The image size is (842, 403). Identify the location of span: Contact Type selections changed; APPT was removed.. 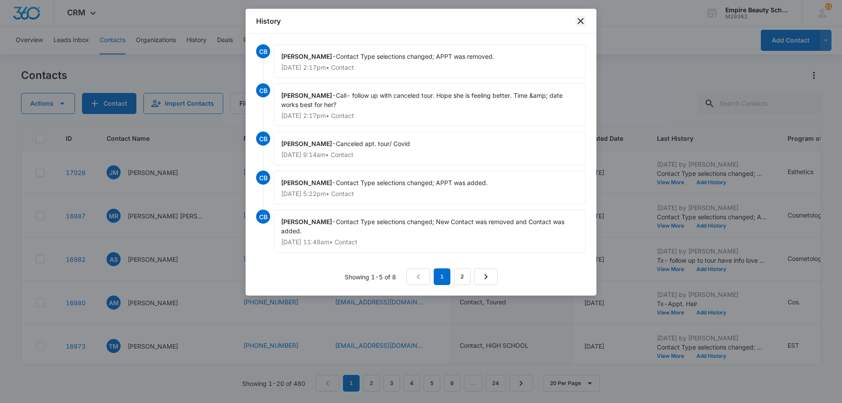
(415, 56).